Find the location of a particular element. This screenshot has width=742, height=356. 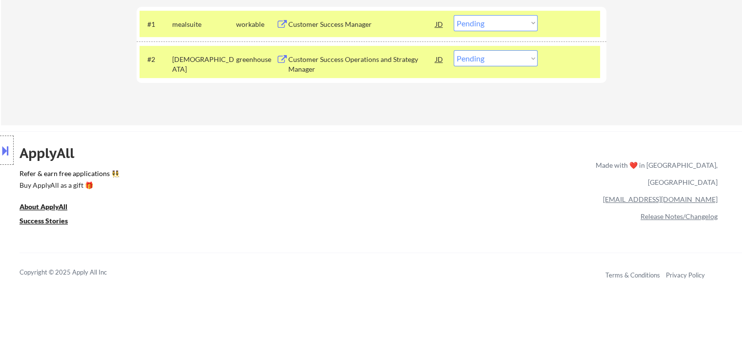

div: greenhouse is located at coordinates (256, 59).